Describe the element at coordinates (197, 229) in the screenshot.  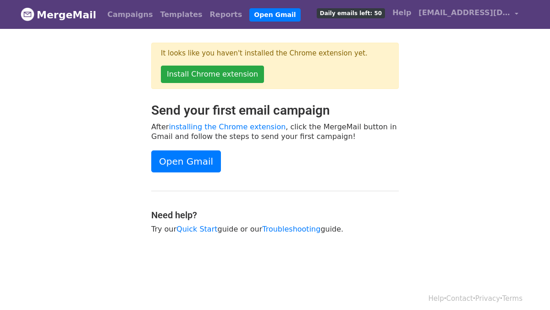
I see `a: Quick Start` at that location.